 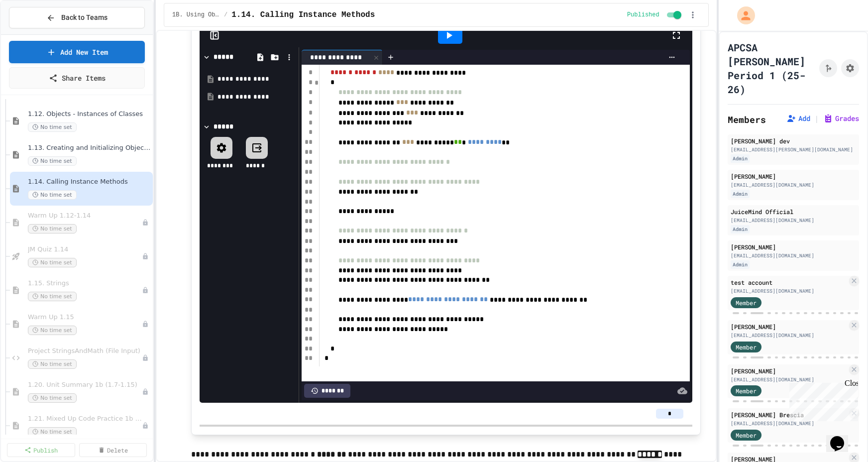 I want to click on span: 1.21. Mixed Up Code Practice 1b (1.7-1.15), so click(x=84, y=418).